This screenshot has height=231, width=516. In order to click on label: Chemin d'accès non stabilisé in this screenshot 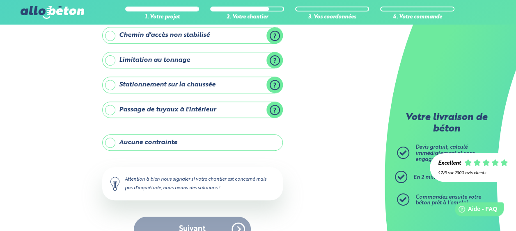, I will do `click(192, 35)`.